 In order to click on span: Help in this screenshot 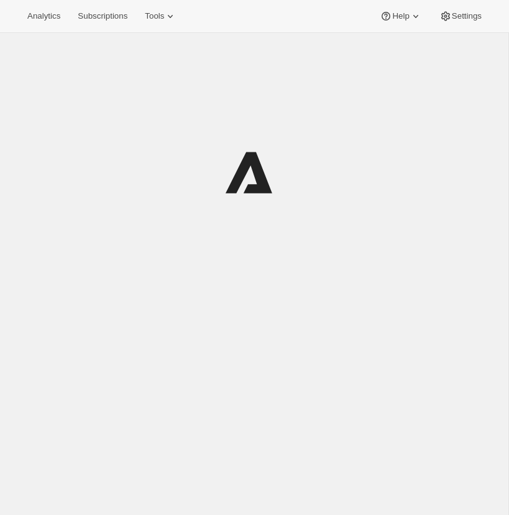, I will do `click(400, 16)`.